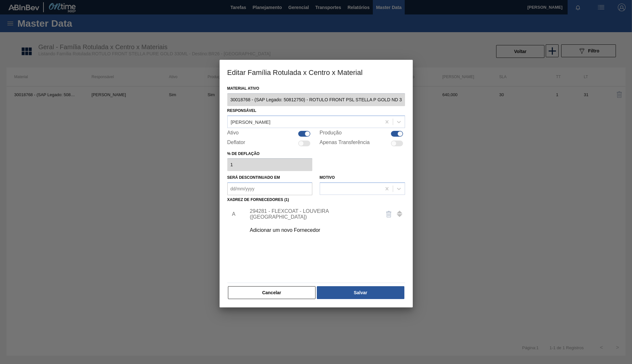 This screenshot has width=632, height=364. Describe the element at coordinates (236, 143) in the screenshot. I see `label: Deflator` at that location.